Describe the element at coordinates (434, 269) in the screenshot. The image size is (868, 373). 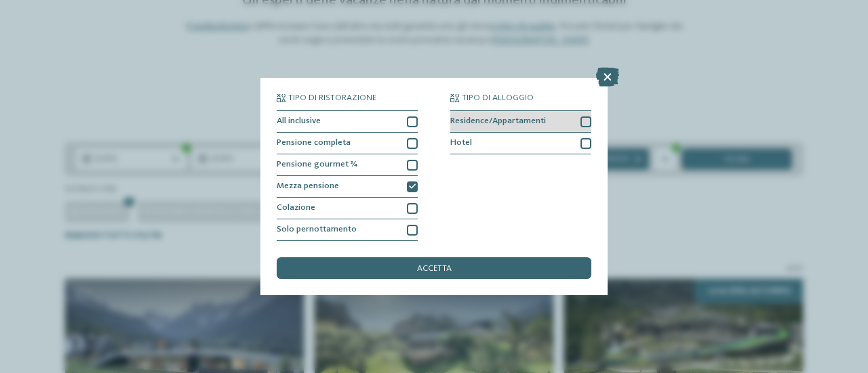
I see `span: accetta` at that location.